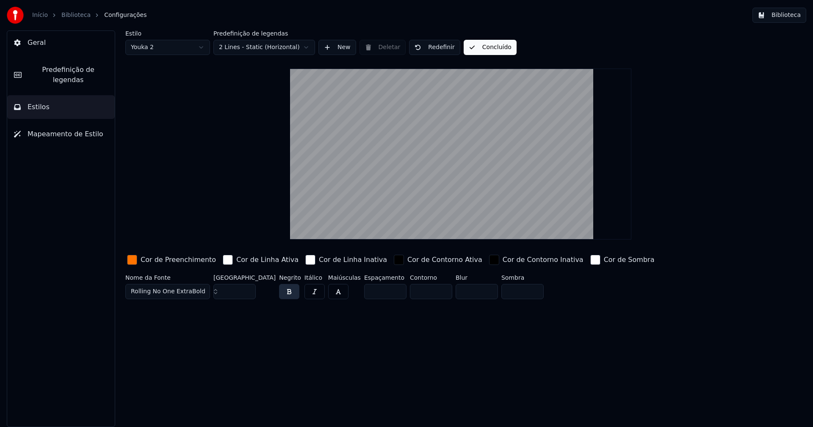  Describe the element at coordinates (61, 134) in the screenshot. I see `button: Mapeamento de Estilo` at that location.